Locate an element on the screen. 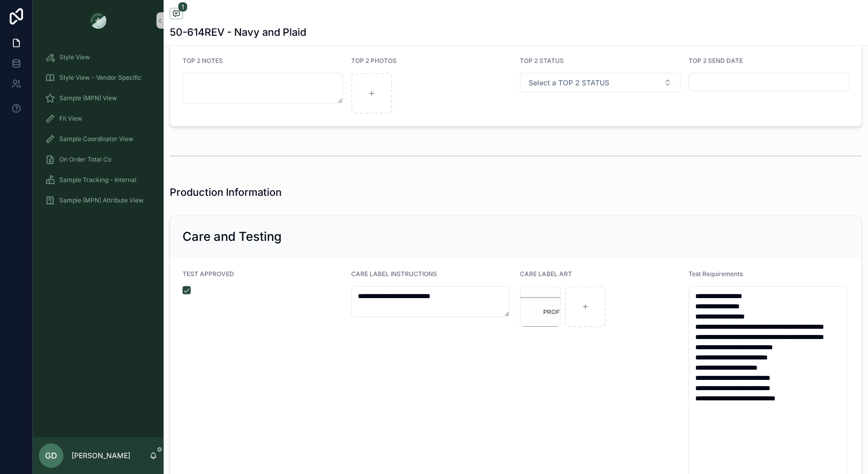 This screenshot has width=868, height=474. h2: Care and Testing is located at coordinates (232, 237).